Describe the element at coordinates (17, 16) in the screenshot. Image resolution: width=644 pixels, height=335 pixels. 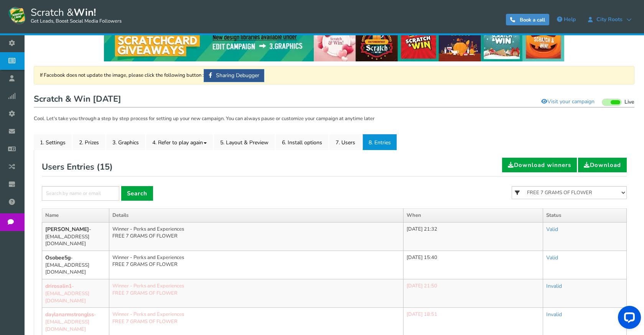
I see `img: Scratch and Win` at that location.